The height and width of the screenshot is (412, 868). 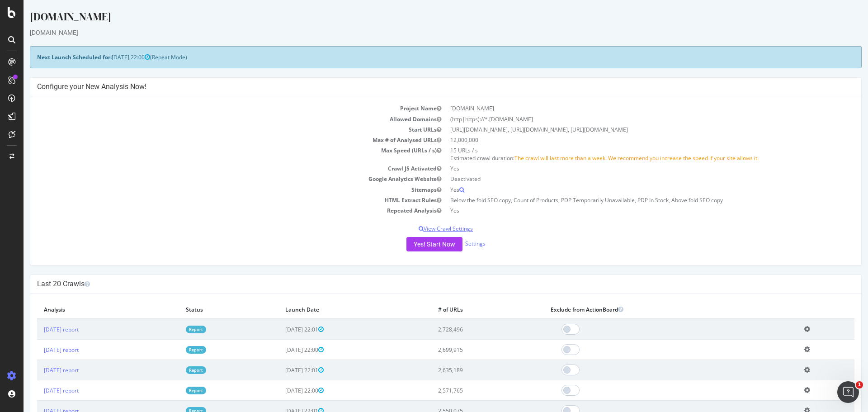 What do you see at coordinates (218, 210) in the screenshot?
I see `td: Repeated Analysis` at bounding box center [218, 210].